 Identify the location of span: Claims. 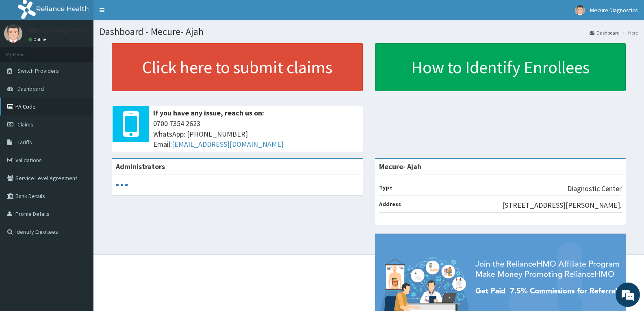
(26, 124).